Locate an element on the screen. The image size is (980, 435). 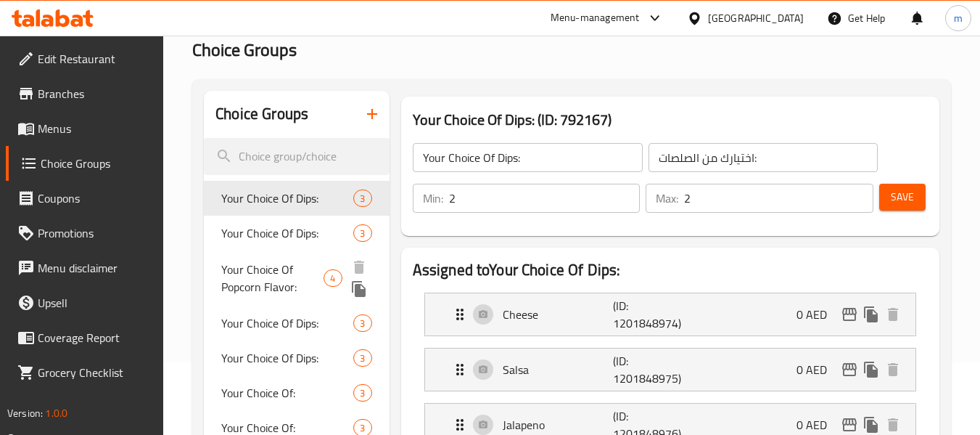
span: Your Choice Of Popcorn Flavor: is located at coordinates (272, 278).